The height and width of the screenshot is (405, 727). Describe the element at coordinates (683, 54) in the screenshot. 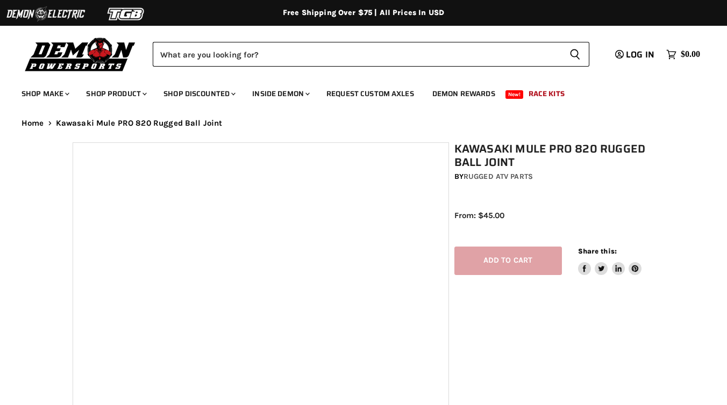

I see `a: $0.00` at that location.